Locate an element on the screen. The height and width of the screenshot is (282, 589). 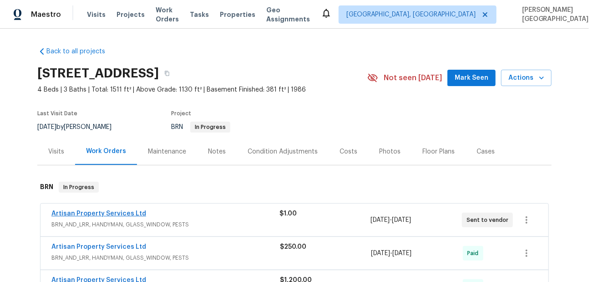
div: Condition Adjustments is located at coordinates (283, 152).